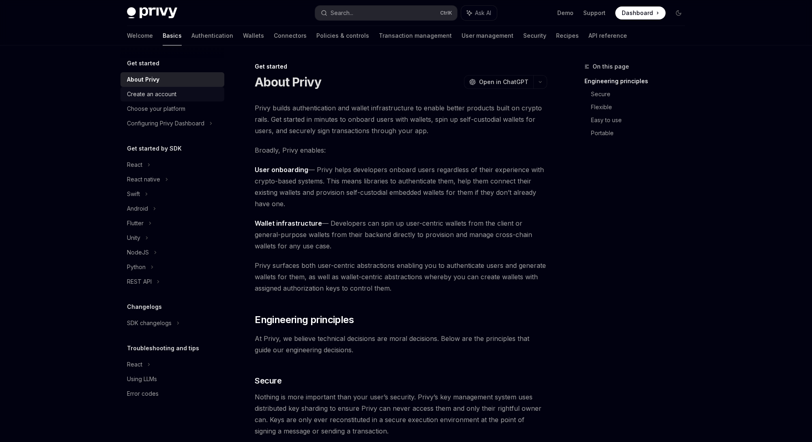  Describe the element at coordinates (568, 36) in the screenshot. I see `a: Recipes` at that location.